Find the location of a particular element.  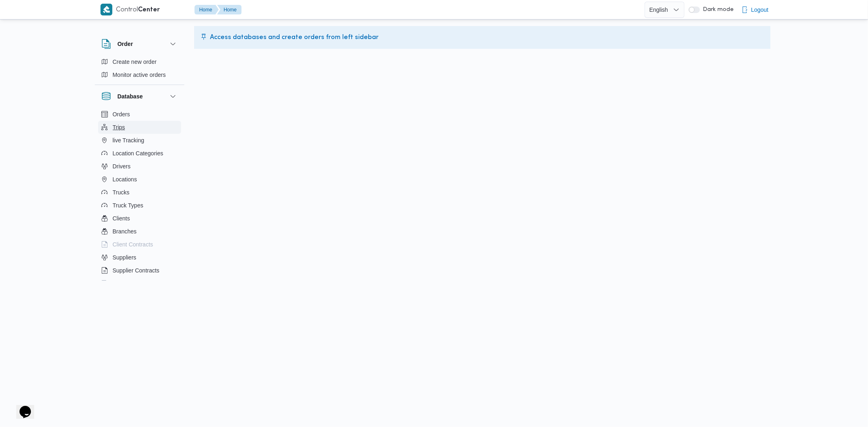

button: Truck Types is located at coordinates (139, 205).